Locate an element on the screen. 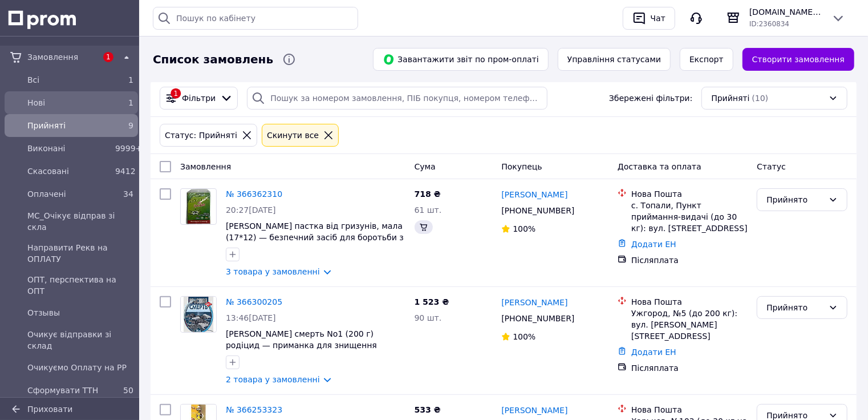  span: Скасовані is located at coordinates (69, 171).